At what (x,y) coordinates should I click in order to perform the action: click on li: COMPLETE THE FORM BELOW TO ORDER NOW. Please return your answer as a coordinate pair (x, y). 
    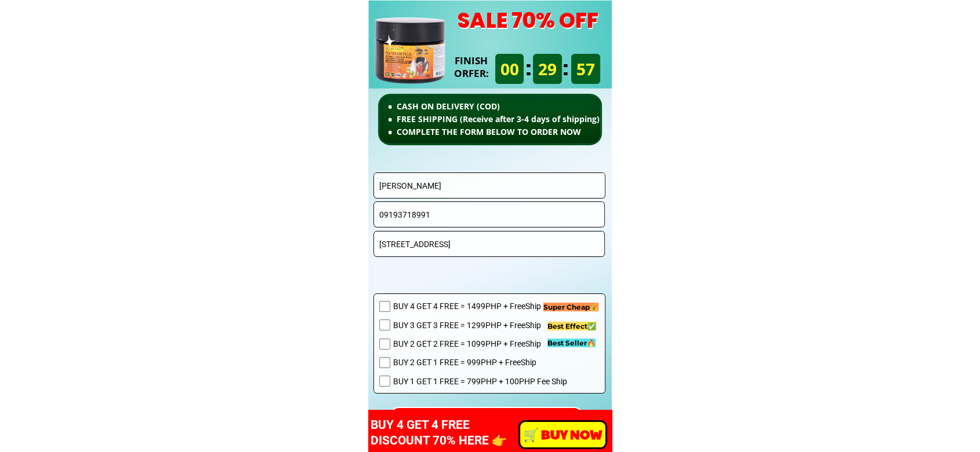
    Looking at the image, I should click on (515, 132).